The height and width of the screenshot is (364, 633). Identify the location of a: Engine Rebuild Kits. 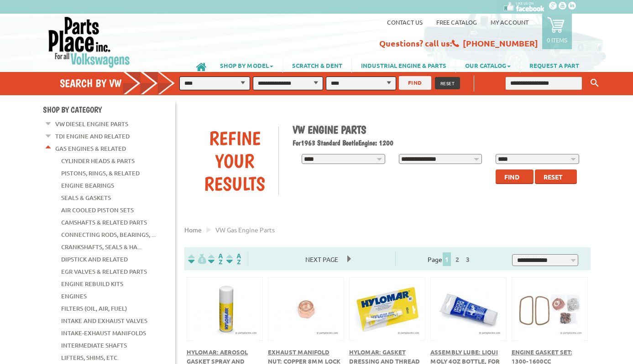
(92, 284).